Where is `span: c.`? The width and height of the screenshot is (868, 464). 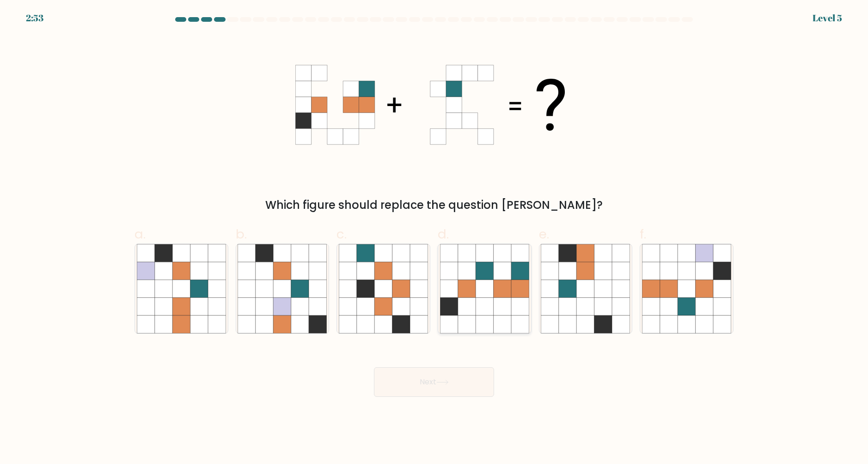
span: c. is located at coordinates (341, 234).